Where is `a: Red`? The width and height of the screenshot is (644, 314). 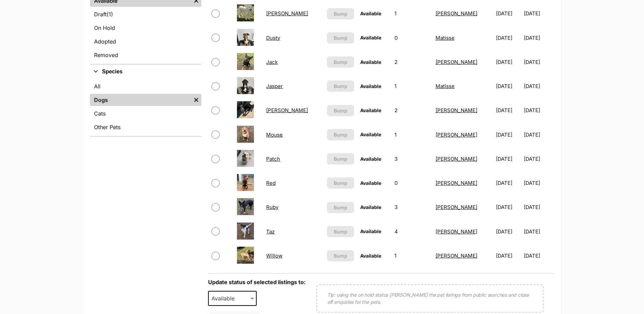 a: Red is located at coordinates (271, 183).